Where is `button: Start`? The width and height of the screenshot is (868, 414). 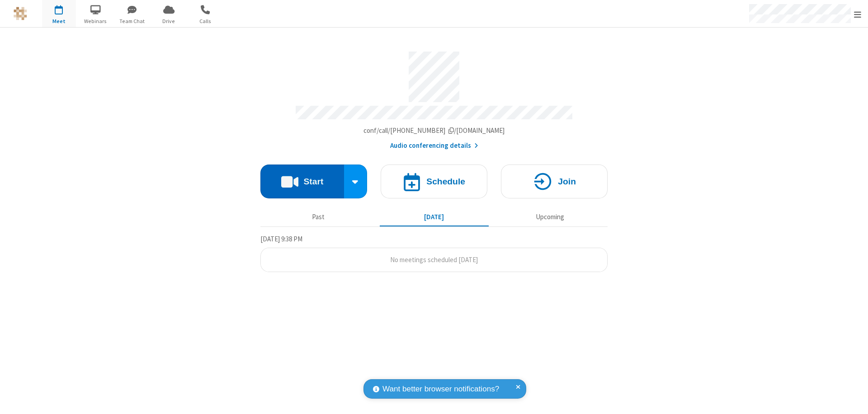
button: Start is located at coordinates (302, 181).